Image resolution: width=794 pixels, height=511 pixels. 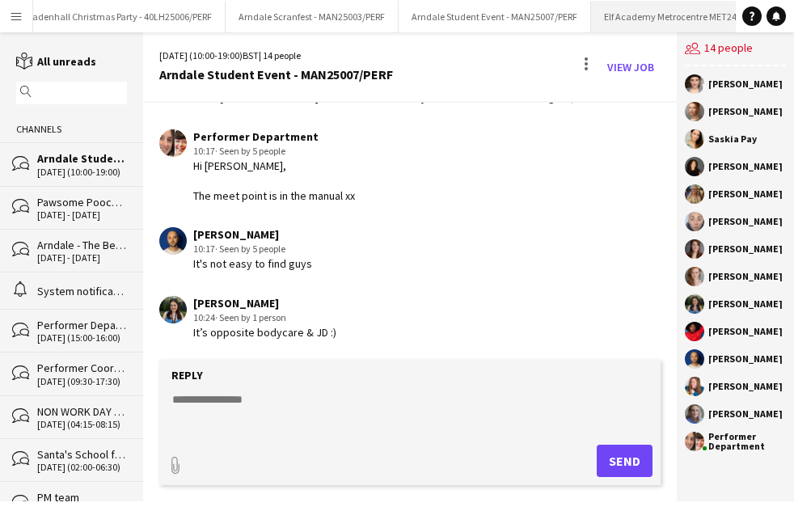 I want to click on label: Reply, so click(x=187, y=375).